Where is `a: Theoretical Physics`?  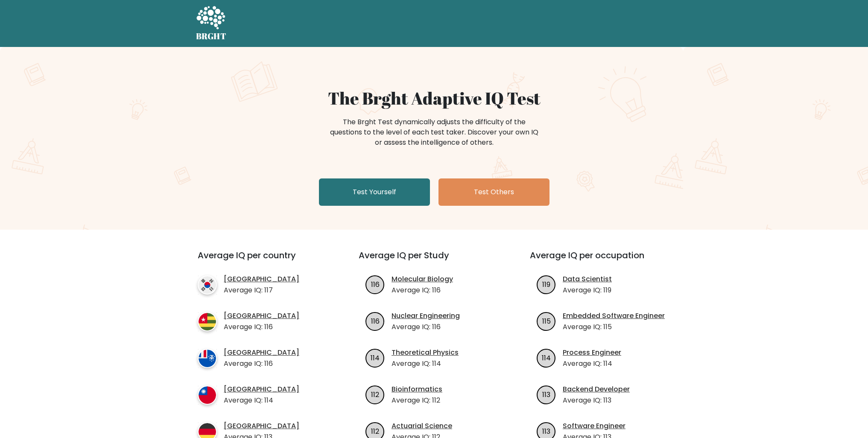
a: Theoretical Physics is located at coordinates (425, 353).